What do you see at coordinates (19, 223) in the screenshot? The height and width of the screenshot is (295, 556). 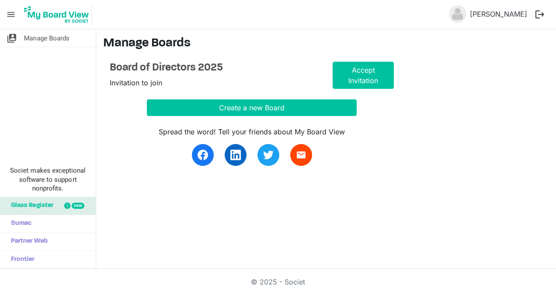 I see `span: Sumac` at bounding box center [19, 223].